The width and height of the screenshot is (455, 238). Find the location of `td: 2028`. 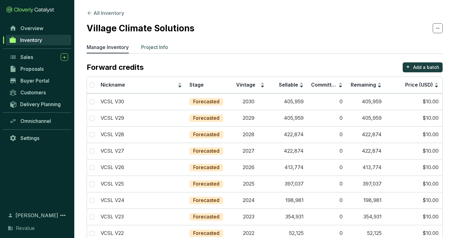

td: 2028 is located at coordinates (249, 134).